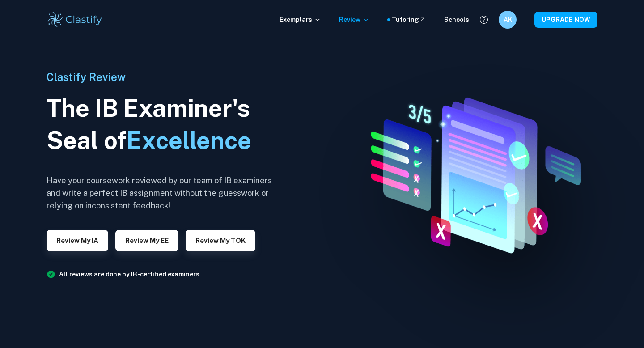 This screenshot has width=644, height=348. I want to click on h6: Have your coursework reviewed by our team of IB examiners and write a perfect IB assignment witho..., so click(162, 193).